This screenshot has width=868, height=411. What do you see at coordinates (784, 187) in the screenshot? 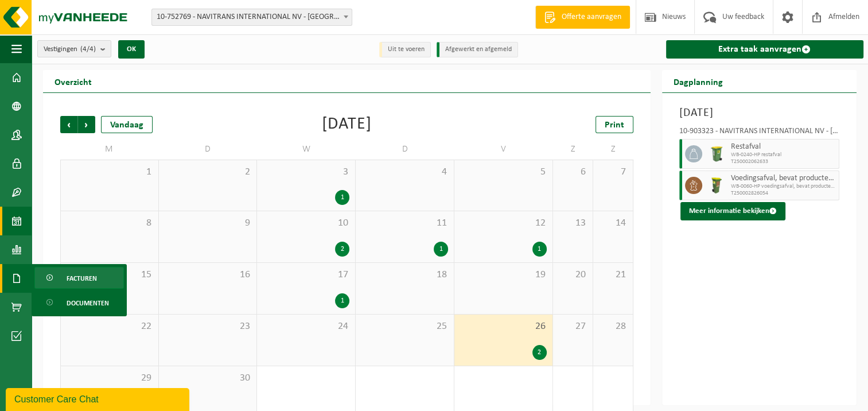
I see `span: WB-0060-HP voedingsafval, bevat producten van dierlijke oors` at bounding box center [784, 187].